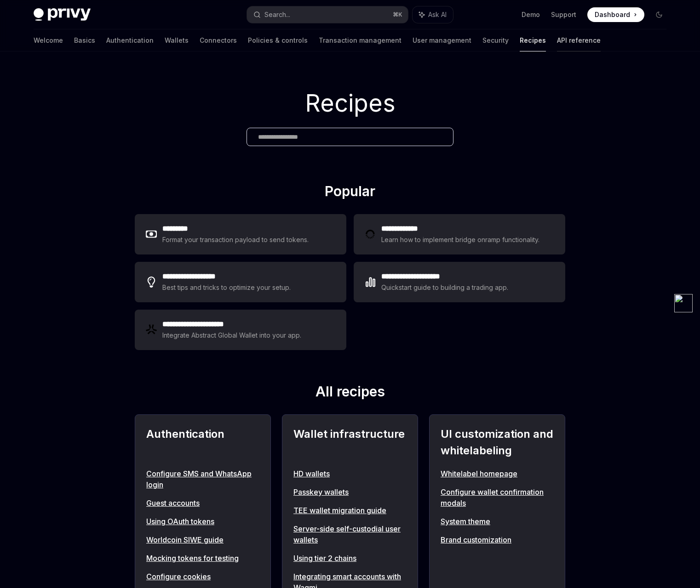 The image size is (700, 588). What do you see at coordinates (203, 479) in the screenshot?
I see `a: Configure SMS and WhatsApp login` at bounding box center [203, 479].